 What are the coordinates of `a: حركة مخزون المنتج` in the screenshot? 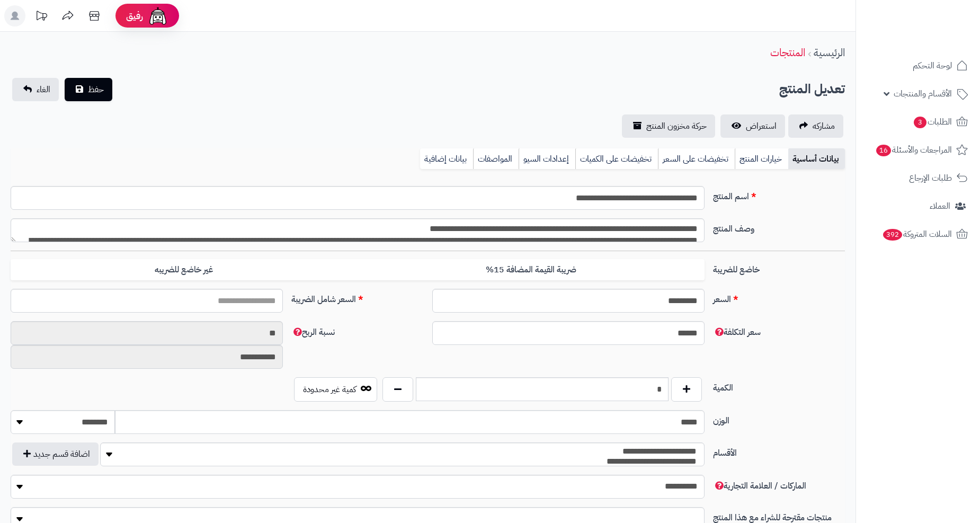 It's located at (668, 126).